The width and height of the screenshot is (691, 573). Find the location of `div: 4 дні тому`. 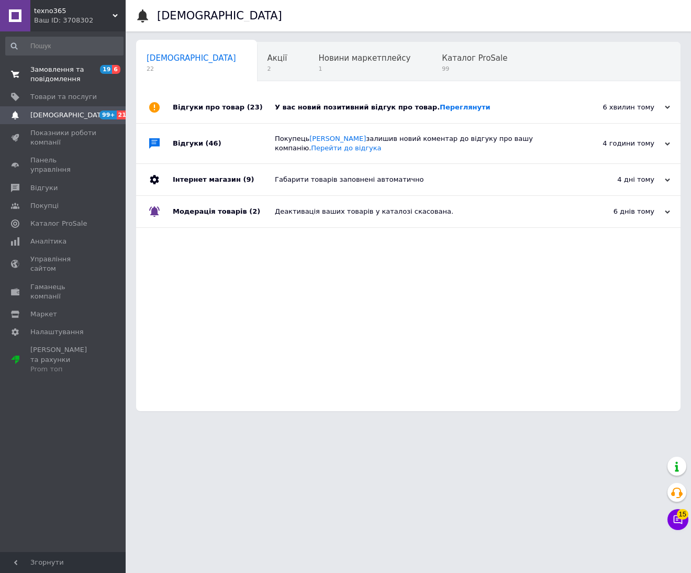

div: 4 дні тому is located at coordinates (618, 180).